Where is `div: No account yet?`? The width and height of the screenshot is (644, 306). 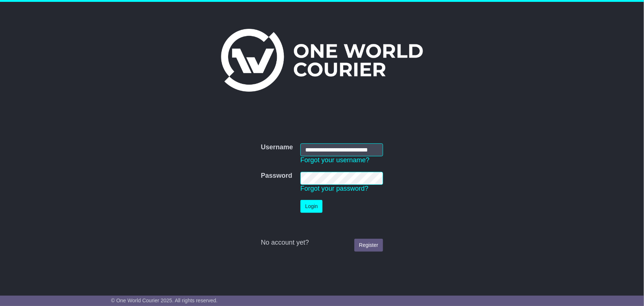 div: No account yet? is located at coordinates (322, 243).